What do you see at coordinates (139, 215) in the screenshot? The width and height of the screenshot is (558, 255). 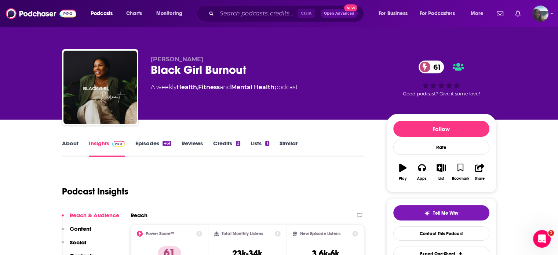 I see `h2: Reach` at bounding box center [139, 215].